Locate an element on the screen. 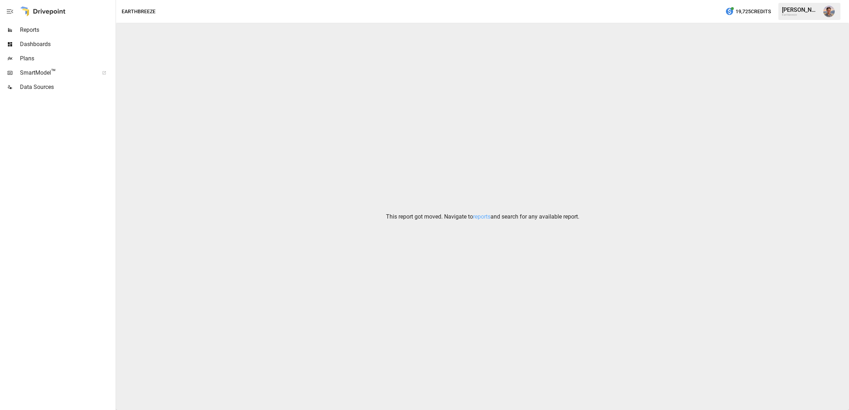 The image size is (849, 410). img: Jordan Benjamin is located at coordinates (829, 11).